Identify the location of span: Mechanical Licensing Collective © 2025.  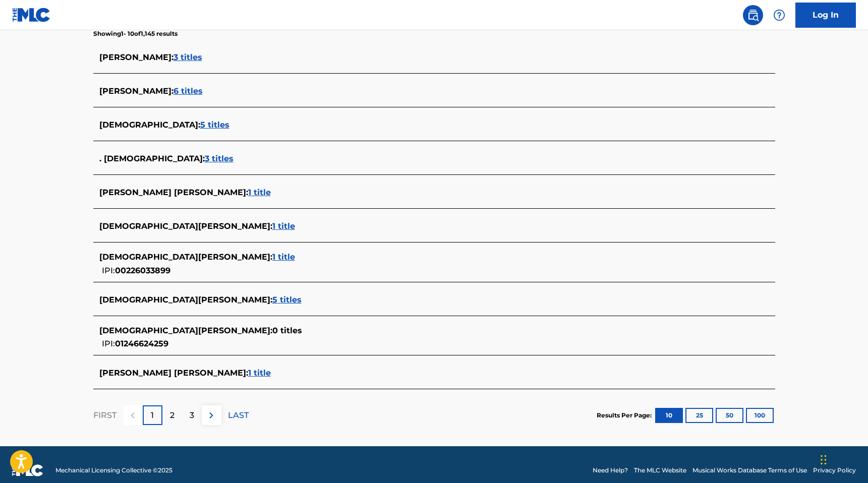
(114, 471).